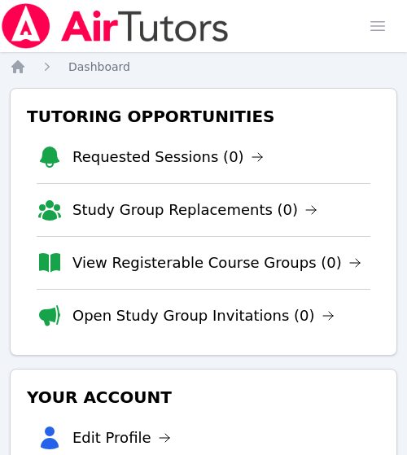  Describe the element at coordinates (203, 397) in the screenshot. I see `h3: Your Account` at that location.